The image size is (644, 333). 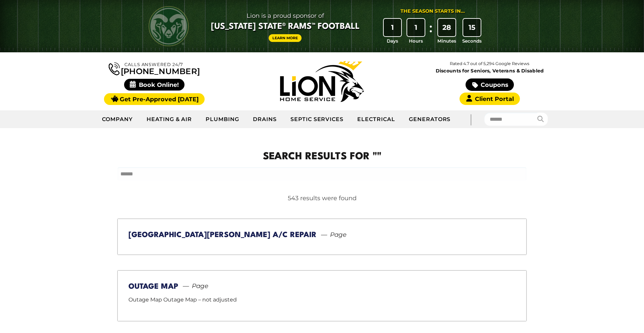 What do you see at coordinates (153, 287) in the screenshot?
I see `a: Outage Map` at bounding box center [153, 287].